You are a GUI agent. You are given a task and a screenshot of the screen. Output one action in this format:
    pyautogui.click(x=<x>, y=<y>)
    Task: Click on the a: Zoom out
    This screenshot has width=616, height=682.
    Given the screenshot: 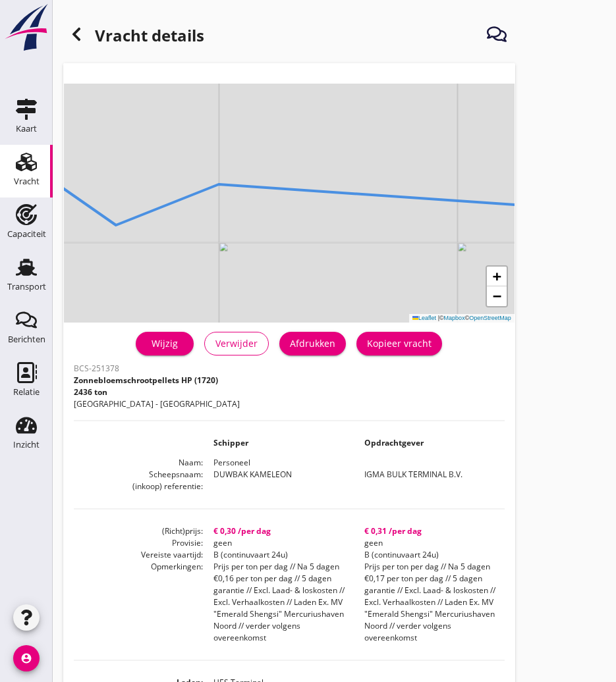 What is the action you would take?
    pyautogui.click(x=496, y=297)
    